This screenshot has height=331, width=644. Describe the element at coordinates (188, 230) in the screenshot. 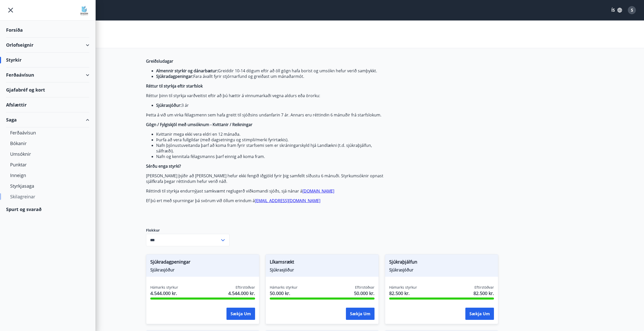

I see `label: Flokkur` at that location.